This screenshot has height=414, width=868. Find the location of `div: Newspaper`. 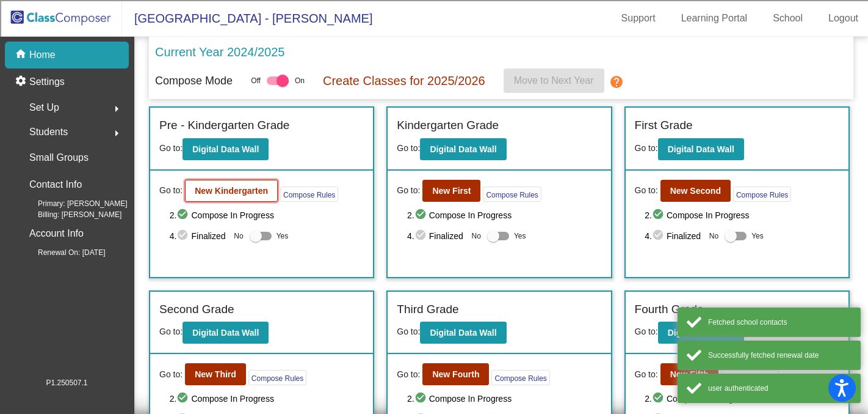

div: Newspaper is located at coordinates (434, 186).